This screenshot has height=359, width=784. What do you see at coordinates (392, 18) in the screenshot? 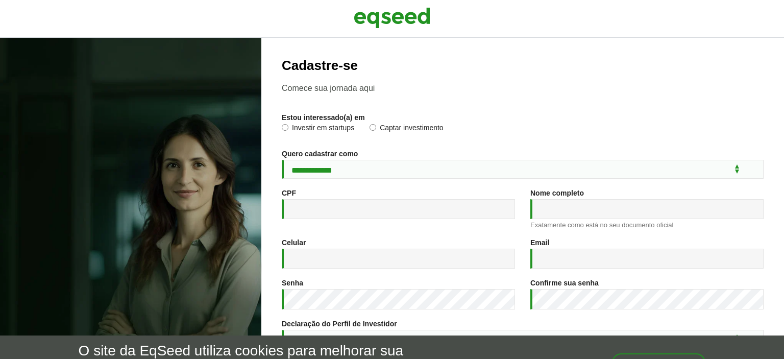
I see `img: EqSeed Logo` at bounding box center [392, 18].